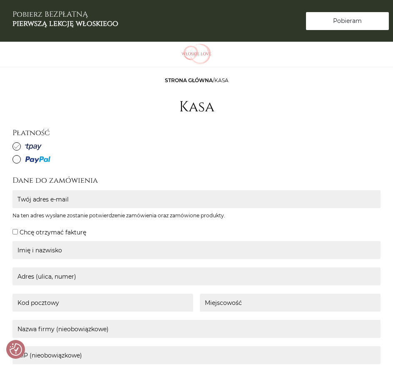 Image resolution: width=393 pixels, height=365 pixels. What do you see at coordinates (53, 232) in the screenshot?
I see `label: Chcę otrzymać fakturę` at bounding box center [53, 232].